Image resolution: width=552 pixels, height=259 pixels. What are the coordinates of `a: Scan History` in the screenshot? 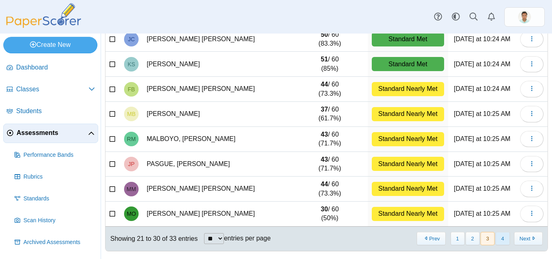 It's located at (55, 221).